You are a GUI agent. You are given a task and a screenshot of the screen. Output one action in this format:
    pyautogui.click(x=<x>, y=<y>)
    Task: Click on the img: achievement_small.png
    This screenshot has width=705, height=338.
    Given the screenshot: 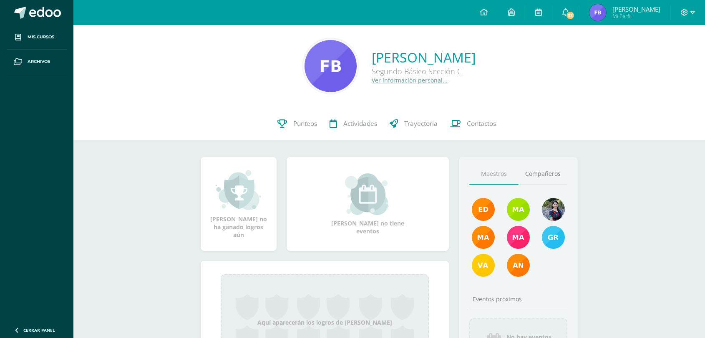 What is the action you would take?
    pyautogui.click(x=238, y=190)
    